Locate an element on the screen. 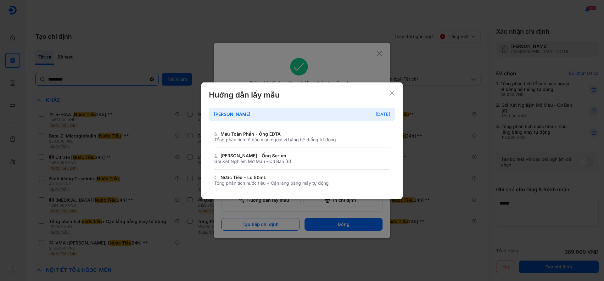 The width and height of the screenshot is (604, 281). div: Nước Tiểu - Lọ 50mL is located at coordinates (243, 177).